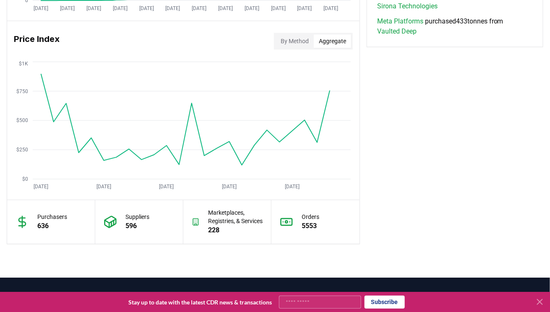  Describe the element at coordinates (295, 41) in the screenshot. I see `button: By Method` at that location.